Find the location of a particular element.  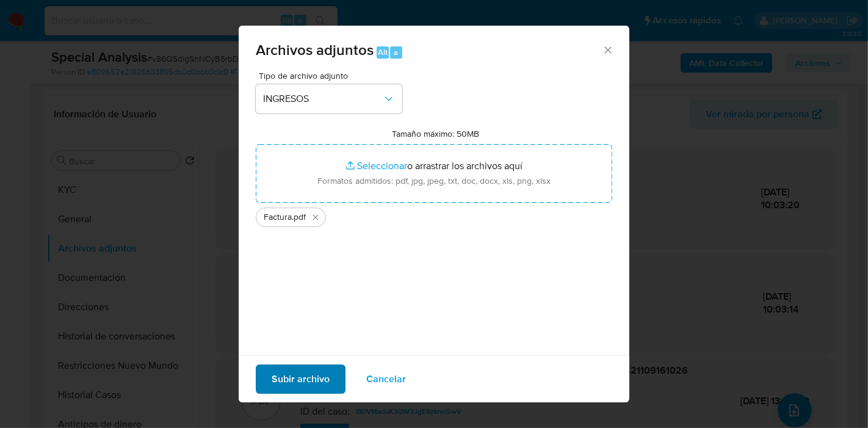

button: Cancelar is located at coordinates (386, 379).